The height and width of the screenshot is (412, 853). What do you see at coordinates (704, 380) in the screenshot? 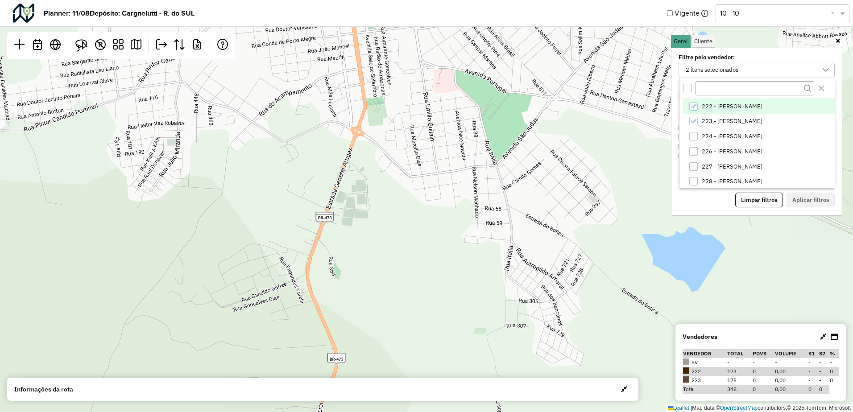
I see `td: 223` at bounding box center [704, 380].